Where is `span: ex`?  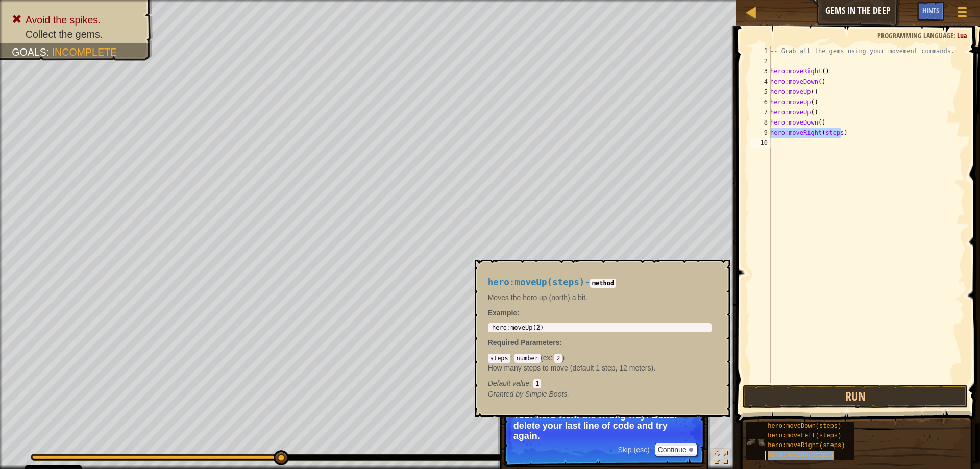 span: ex is located at coordinates (547, 358).